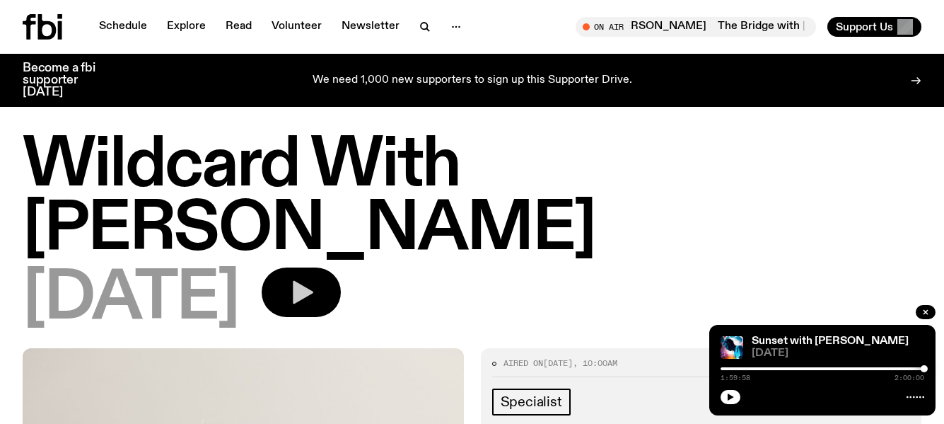 This screenshot has height=424, width=944. Describe the element at coordinates (732, 347) in the screenshot. I see `a: Simon Caldwell stands side on, looking downwards. He has headphones on. Behind him is a brightly ...` at that location.